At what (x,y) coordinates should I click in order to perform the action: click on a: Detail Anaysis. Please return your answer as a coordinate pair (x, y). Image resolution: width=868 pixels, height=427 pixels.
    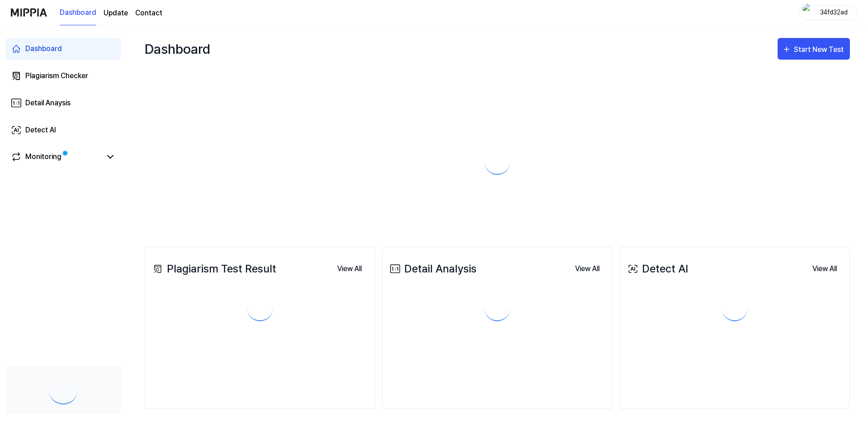
    Looking at the image, I should click on (63, 103).